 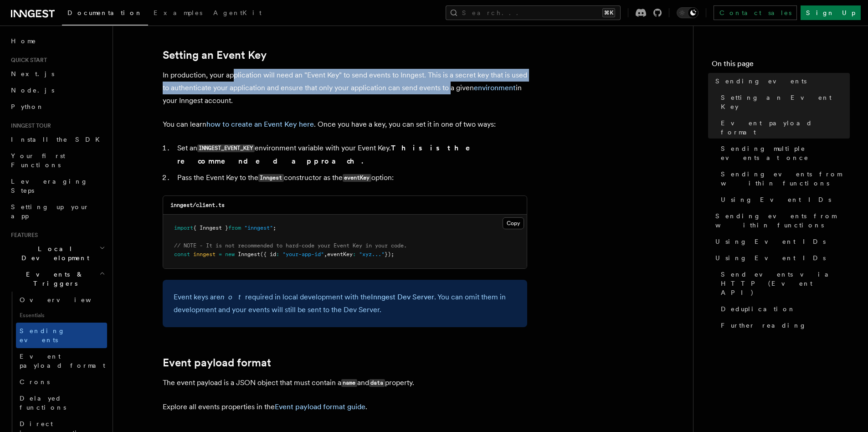 What do you see at coordinates (783, 153) in the screenshot?
I see `a: Sending multiple events at once` at bounding box center [783, 153].